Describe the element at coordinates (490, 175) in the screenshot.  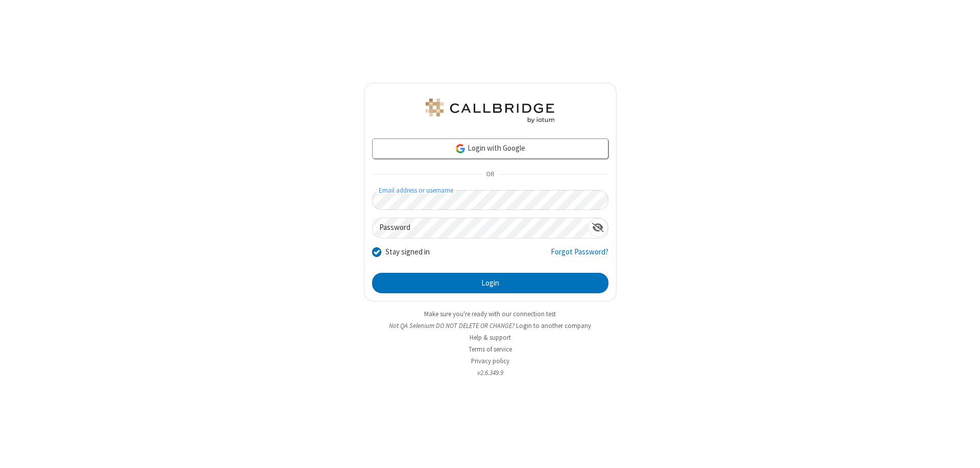
I see `span: OR` at that location.